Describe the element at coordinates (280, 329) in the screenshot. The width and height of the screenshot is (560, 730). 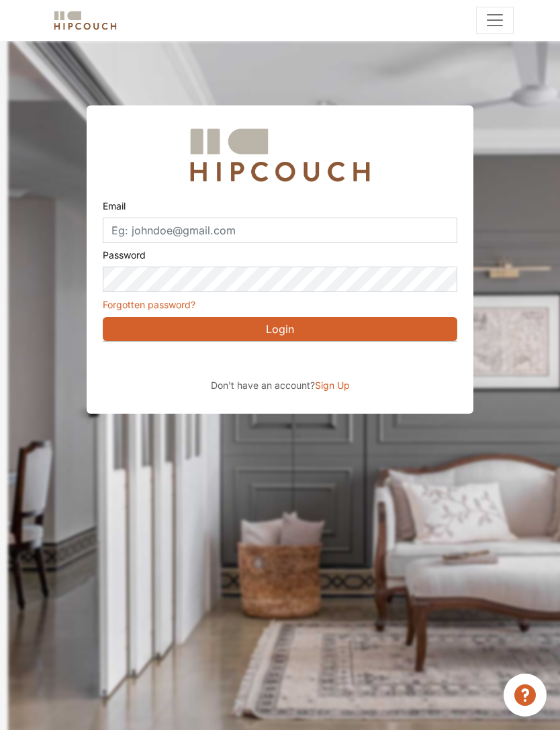
I see `button: Login` at that location.